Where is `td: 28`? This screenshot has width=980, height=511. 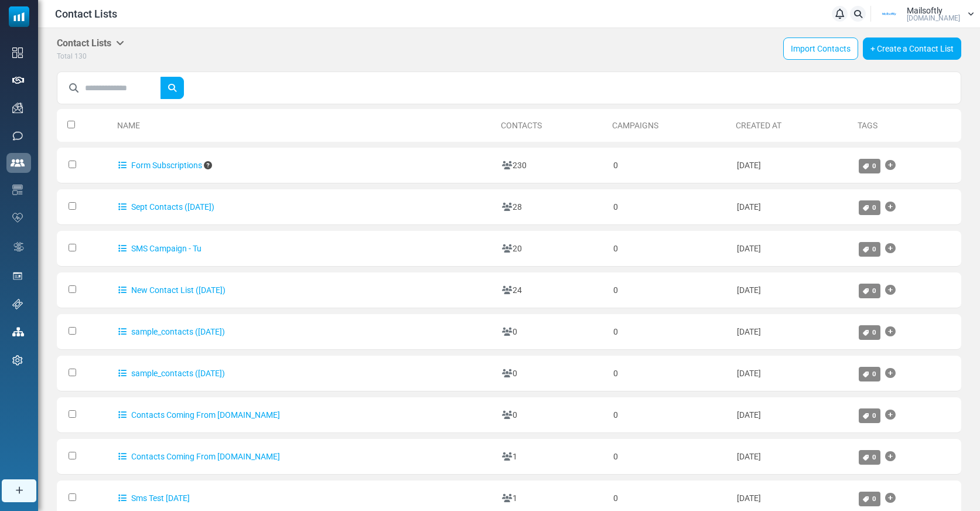 td: 28 is located at coordinates (552, 207).